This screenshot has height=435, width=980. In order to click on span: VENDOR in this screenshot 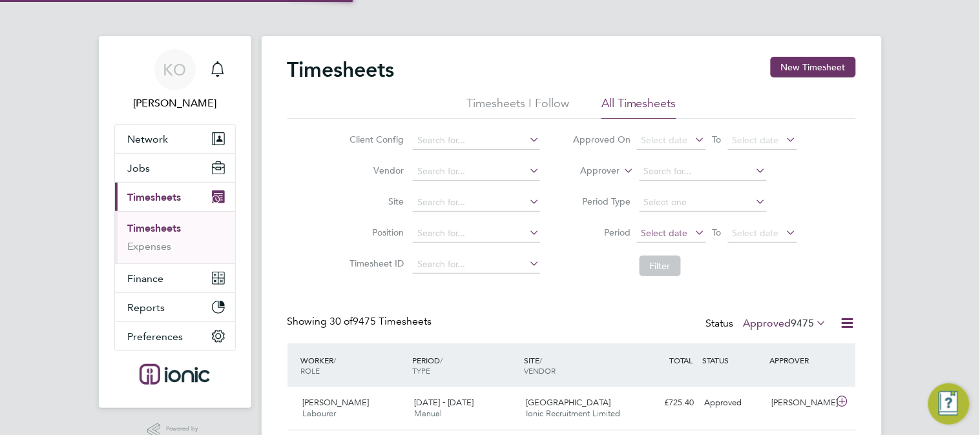, I will do `click(539, 371)`.